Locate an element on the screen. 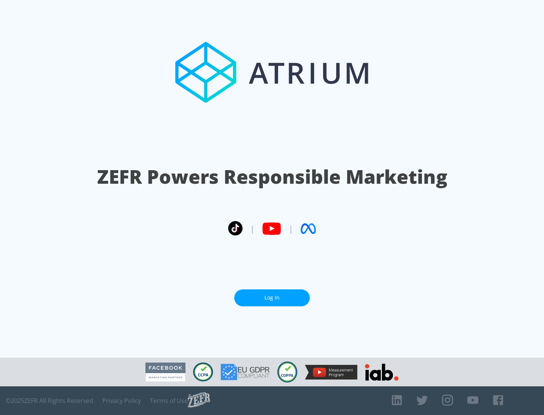  img: Facebook Marketing Partner is located at coordinates (165, 372).